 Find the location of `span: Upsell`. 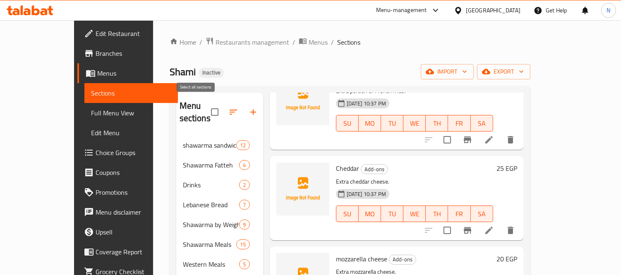

span: Upsell is located at coordinates (133, 232).